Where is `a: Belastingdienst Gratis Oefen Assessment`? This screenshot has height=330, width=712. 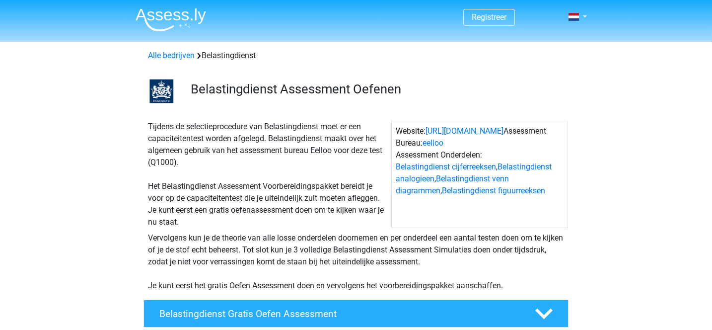 a: Belastingdienst Gratis Oefen Assessment is located at coordinates (356, 313).